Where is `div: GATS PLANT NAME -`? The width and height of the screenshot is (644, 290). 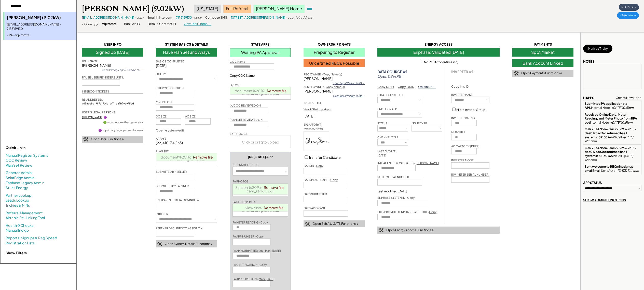 div: GATS PLANT NAME - is located at coordinates (321, 180).